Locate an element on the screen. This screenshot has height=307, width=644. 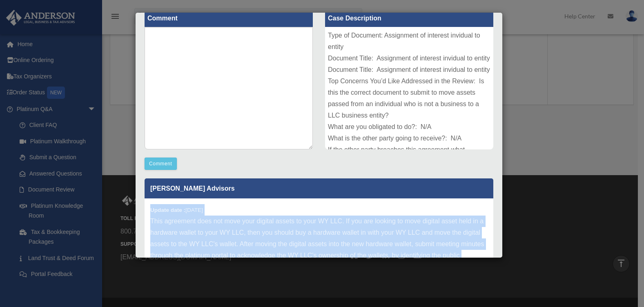
p: This agreement does not move your digital assets to your WY LLC. If you are looking to move digit... is located at coordinates (319, 249).